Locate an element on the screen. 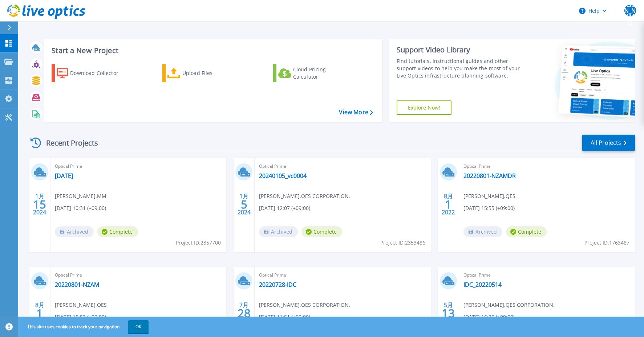 The image size is (644, 337). div: Support Video Library is located at coordinates (459, 50).